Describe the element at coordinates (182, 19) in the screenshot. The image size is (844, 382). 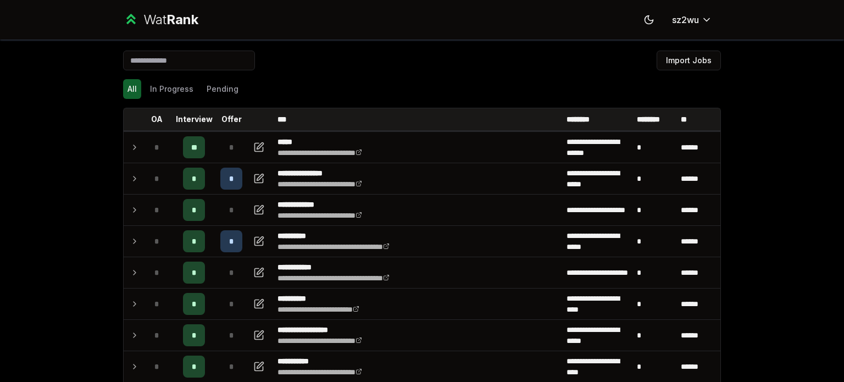
I see `span: Rank` at that location.